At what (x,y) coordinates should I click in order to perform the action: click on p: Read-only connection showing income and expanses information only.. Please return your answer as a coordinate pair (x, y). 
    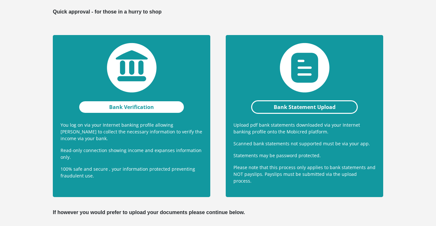
    Looking at the image, I should click on (131, 154).